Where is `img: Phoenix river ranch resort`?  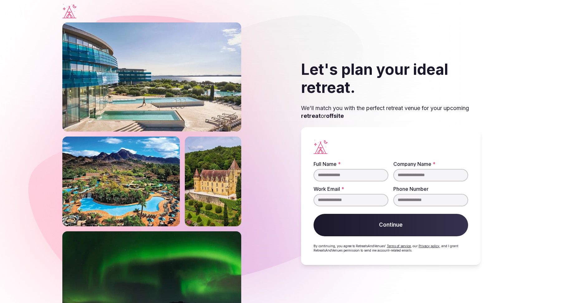 img: Phoenix river ranch resort is located at coordinates (121, 181).